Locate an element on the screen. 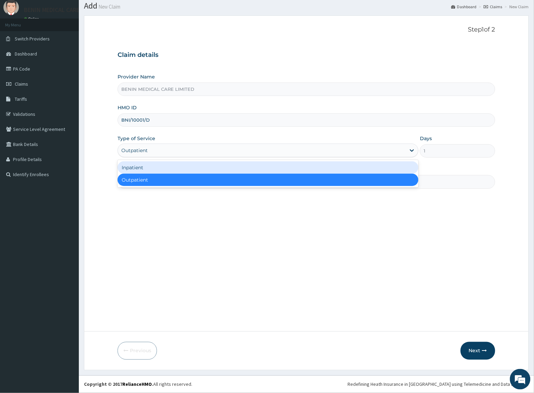 This screenshot has width=534, height=393. span: Claims is located at coordinates (21, 84).